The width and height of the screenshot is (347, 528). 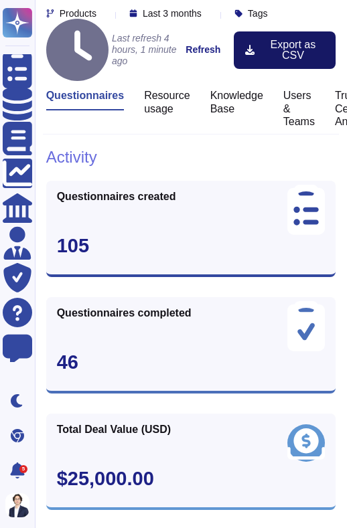 I want to click on span: Total Deal Value (USD), so click(x=114, y=430).